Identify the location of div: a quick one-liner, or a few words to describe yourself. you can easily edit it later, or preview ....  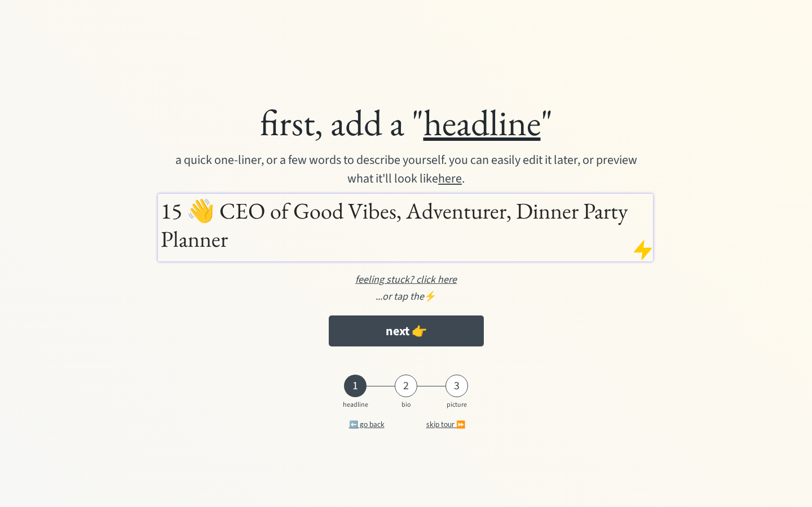
(406, 169).